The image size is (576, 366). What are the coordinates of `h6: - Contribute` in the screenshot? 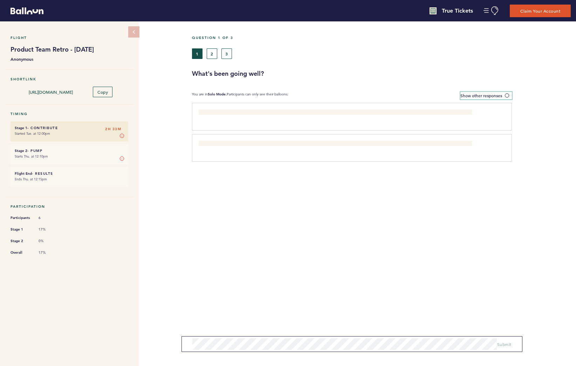 It's located at (69, 128).